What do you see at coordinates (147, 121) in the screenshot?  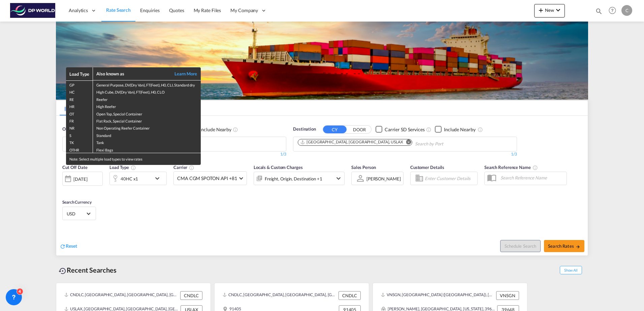 I see `td: Flat Rack, Special Container` at bounding box center [147, 121].